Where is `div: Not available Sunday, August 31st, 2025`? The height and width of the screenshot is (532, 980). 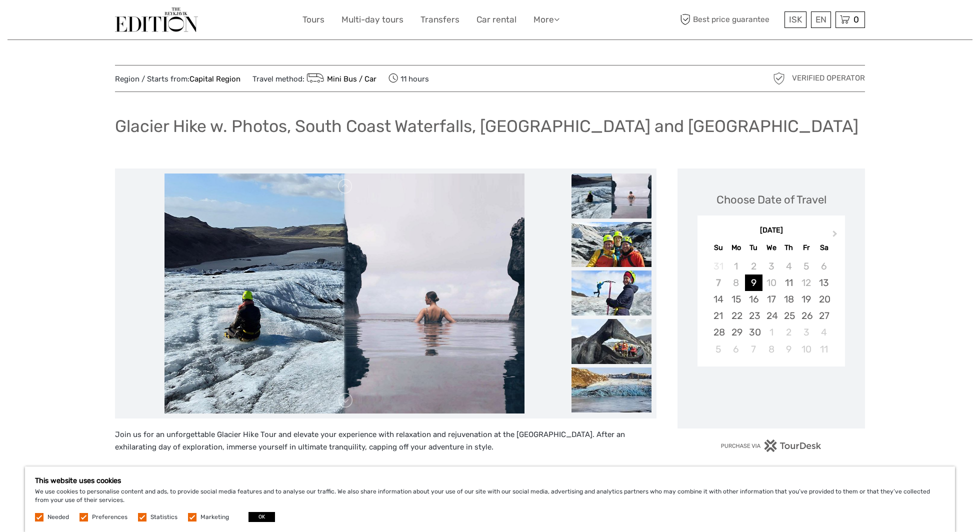
div: Not available Sunday, August 31st, 2025 is located at coordinates (718, 266).